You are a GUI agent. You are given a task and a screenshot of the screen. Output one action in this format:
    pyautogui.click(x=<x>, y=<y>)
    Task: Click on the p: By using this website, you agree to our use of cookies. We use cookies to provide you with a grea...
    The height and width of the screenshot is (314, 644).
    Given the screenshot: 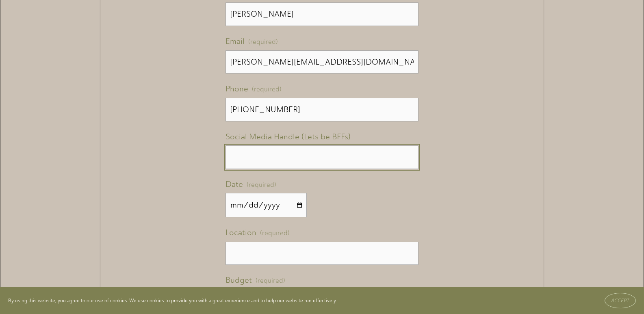 What is the action you would take?
    pyautogui.click(x=173, y=300)
    